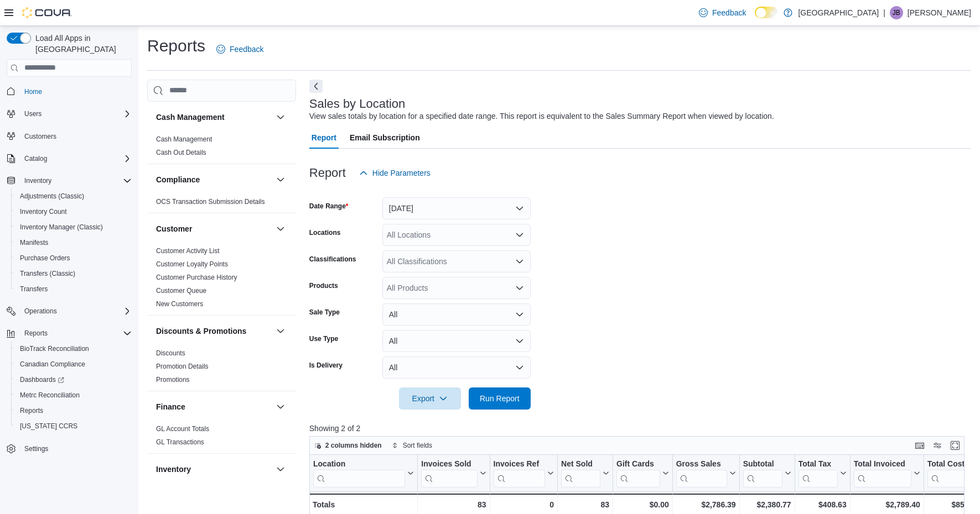  Describe the element at coordinates (176, 46) in the screenshot. I see `h1: Reports` at that location.